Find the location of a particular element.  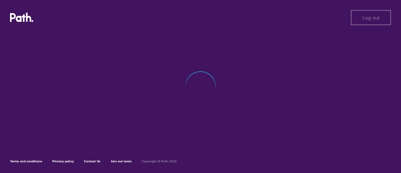

h6: Copyright © Path 2018 is located at coordinates (159, 161).